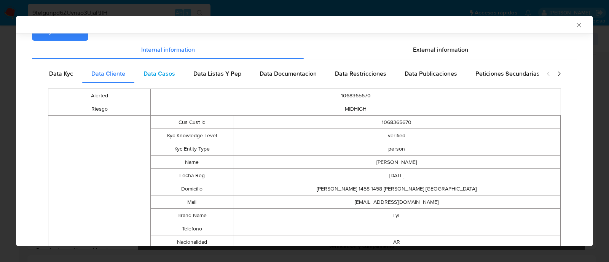 This screenshot has width=609, height=262. Describe the element at coordinates (159, 73) in the screenshot. I see `span: Data Casos` at that location.